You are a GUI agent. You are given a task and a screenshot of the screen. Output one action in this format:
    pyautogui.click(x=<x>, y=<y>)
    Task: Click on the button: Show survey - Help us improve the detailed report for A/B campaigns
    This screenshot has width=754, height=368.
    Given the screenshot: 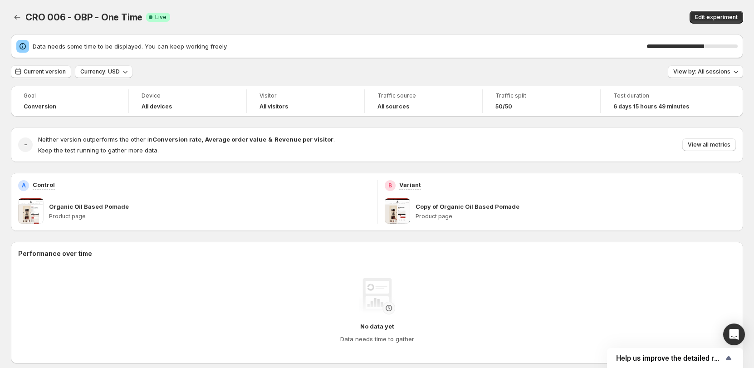 What is the action you would take?
    pyautogui.click(x=675, y=358)
    